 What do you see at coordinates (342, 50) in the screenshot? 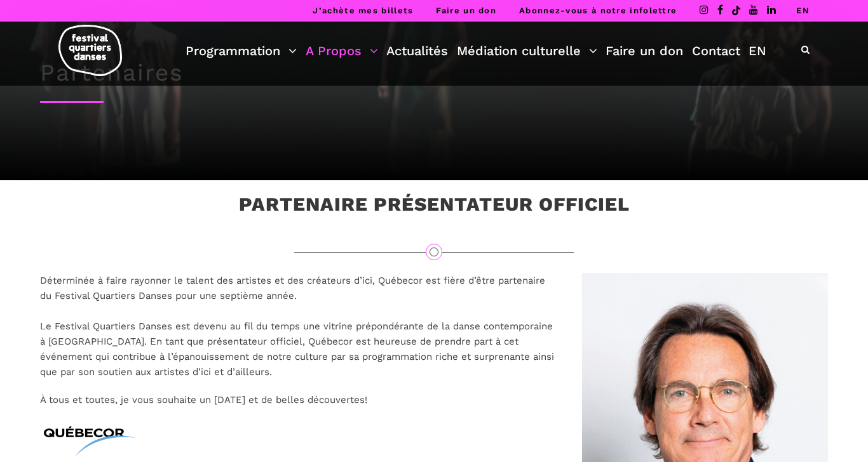
I see `a: A Propos` at bounding box center [342, 50].